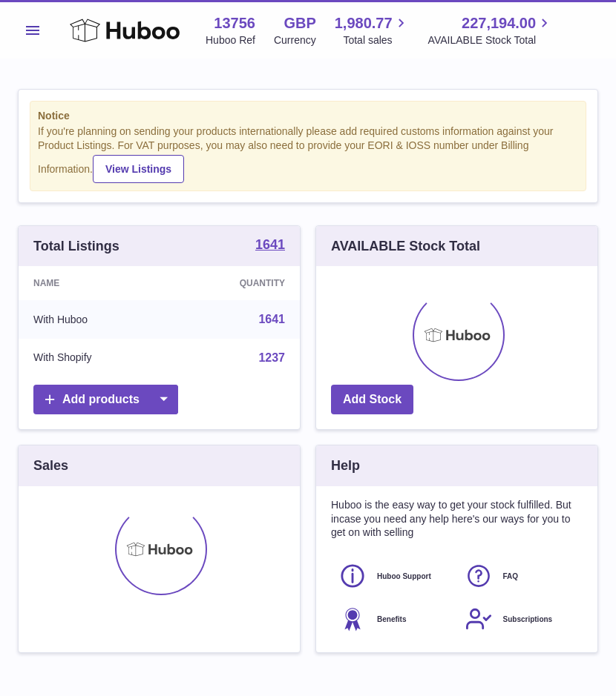  I want to click on a: 227,194.00 AVAILABLE Stock Total, so click(491, 30).